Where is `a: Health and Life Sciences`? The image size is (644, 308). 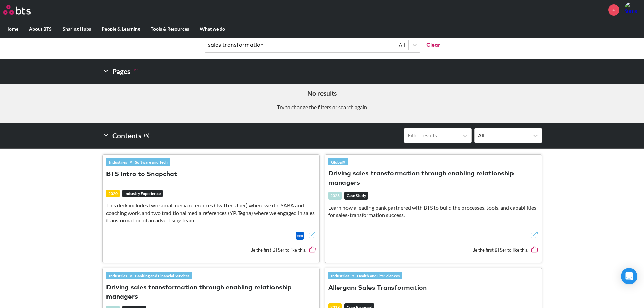
a: Health and Life Sciences is located at coordinates (378, 276).